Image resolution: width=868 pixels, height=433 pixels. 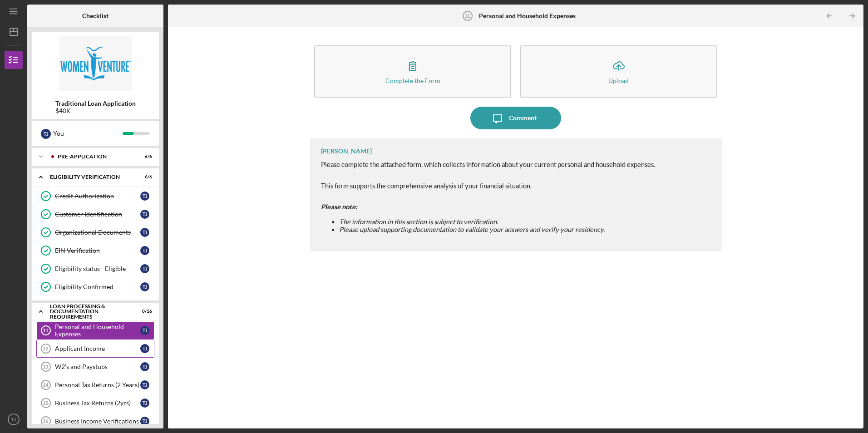 I want to click on a: EIN VerificationTJ, so click(x=95, y=250).